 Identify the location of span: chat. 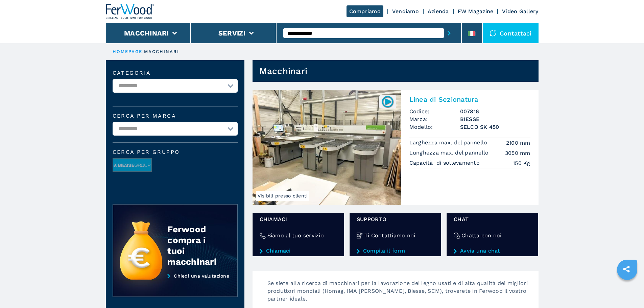
(492, 219).